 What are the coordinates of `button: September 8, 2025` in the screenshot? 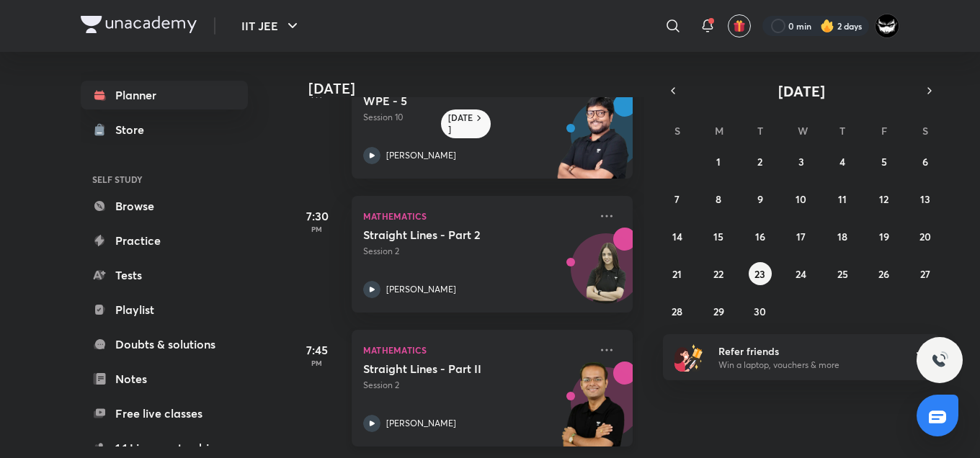 It's located at (718, 199).